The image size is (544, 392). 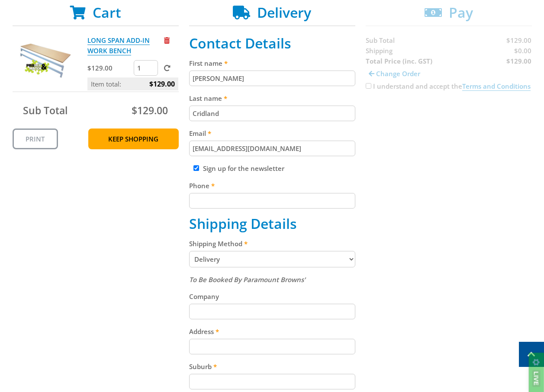 What do you see at coordinates (272, 78) in the screenshot?
I see `input: Please enter your first name.` at bounding box center [272, 78].